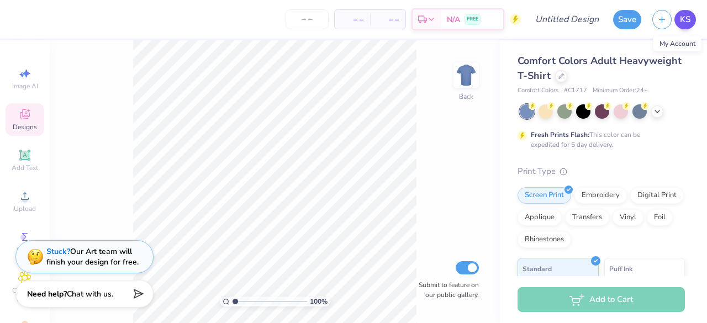  What do you see at coordinates (466, 97) in the screenshot?
I see `div: Back` at bounding box center [466, 97].